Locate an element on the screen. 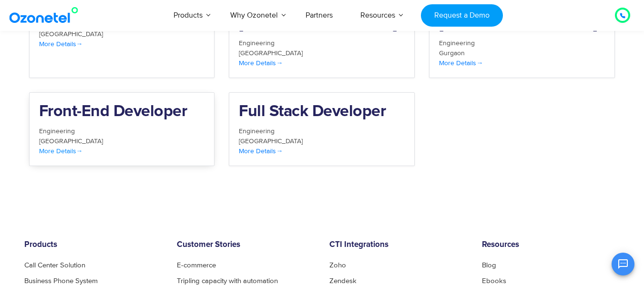  button: Open chat is located at coordinates (624, 265).